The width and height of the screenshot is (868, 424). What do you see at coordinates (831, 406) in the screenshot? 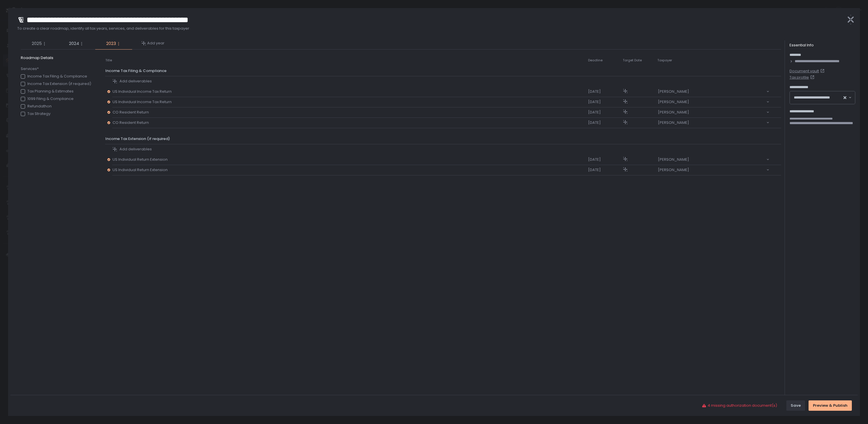
I see `button: Preview & Publish` at bounding box center [831, 406].